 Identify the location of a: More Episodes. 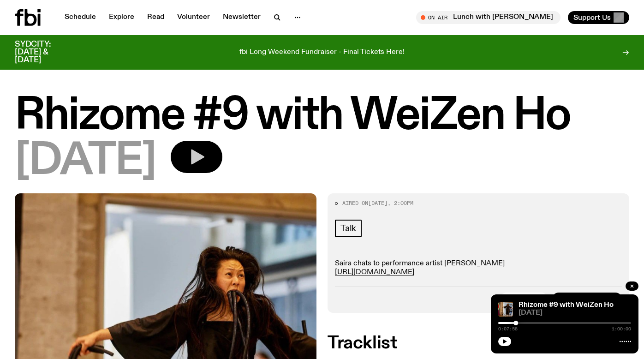
(586, 299).